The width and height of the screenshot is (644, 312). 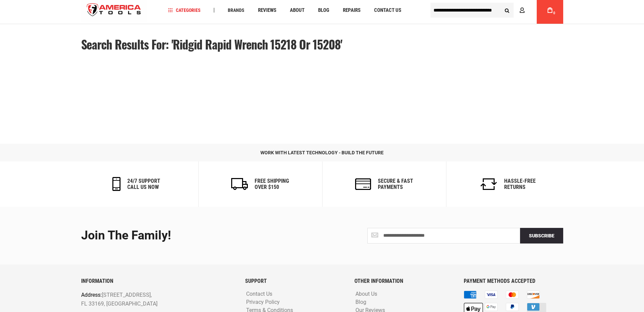 What do you see at coordinates (144, 184) in the screenshot?
I see `h6: 24/7 support call us now` at bounding box center [144, 184].